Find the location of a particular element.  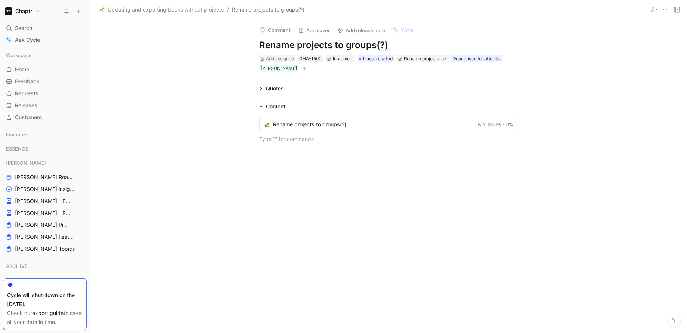

div: CHA-1502 is located at coordinates (310, 59).